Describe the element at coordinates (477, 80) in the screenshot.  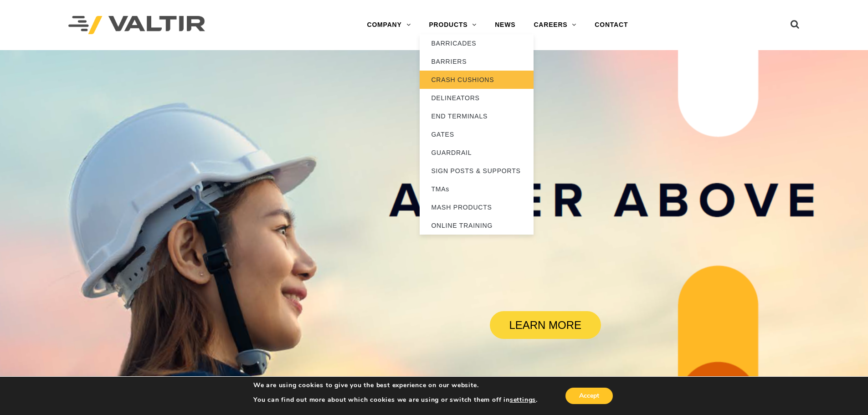
I see `a: CRASH CUSHIONS` at that location.